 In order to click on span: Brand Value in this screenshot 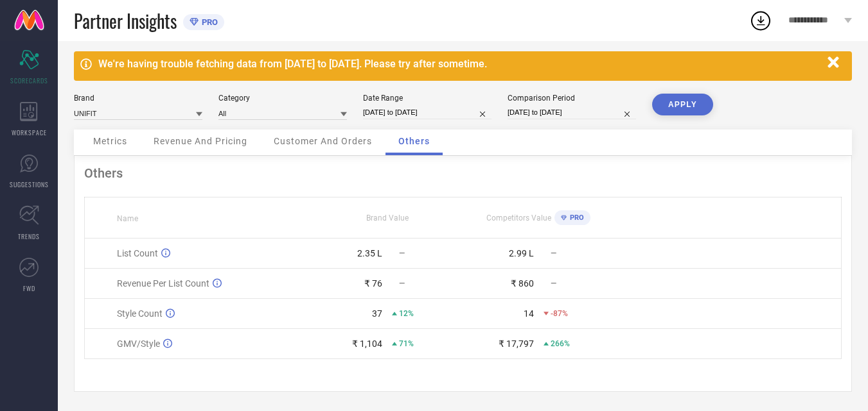, I will do `click(387, 218)`.